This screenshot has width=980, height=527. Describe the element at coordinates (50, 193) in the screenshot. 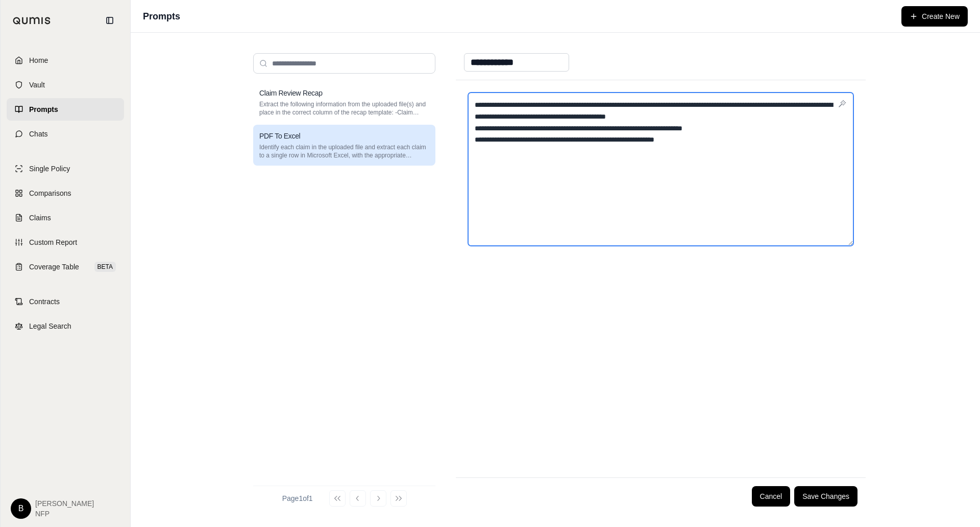

I see `span: Comparisons` at that location.